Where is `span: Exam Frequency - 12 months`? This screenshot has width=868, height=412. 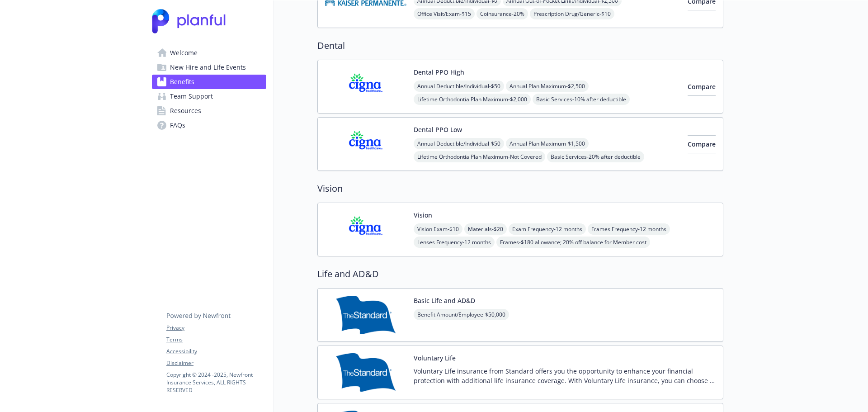 span: Exam Frequency - 12 months is located at coordinates (547, 229).